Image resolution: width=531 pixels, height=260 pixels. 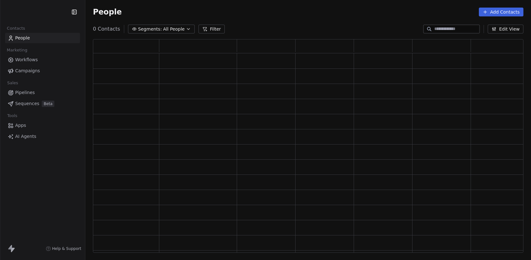 What do you see at coordinates (16, 28) in the screenshot?
I see `span: Contacts` at bounding box center [16, 28].